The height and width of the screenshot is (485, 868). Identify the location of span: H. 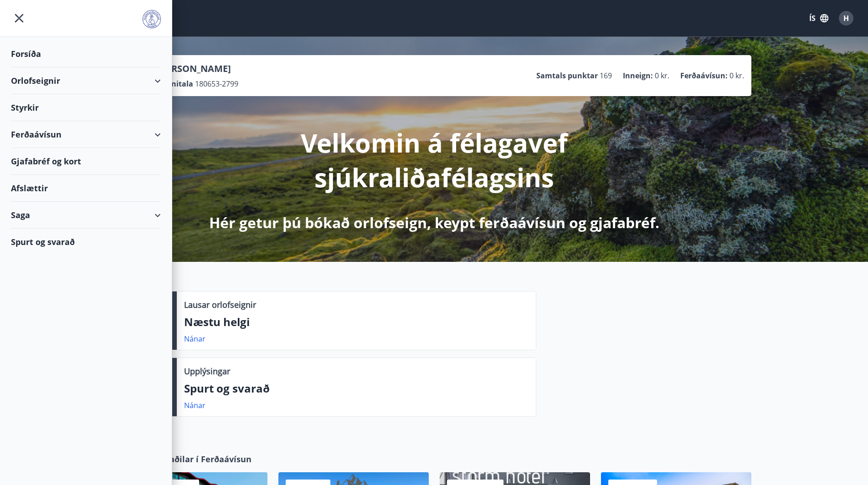
(846, 18).